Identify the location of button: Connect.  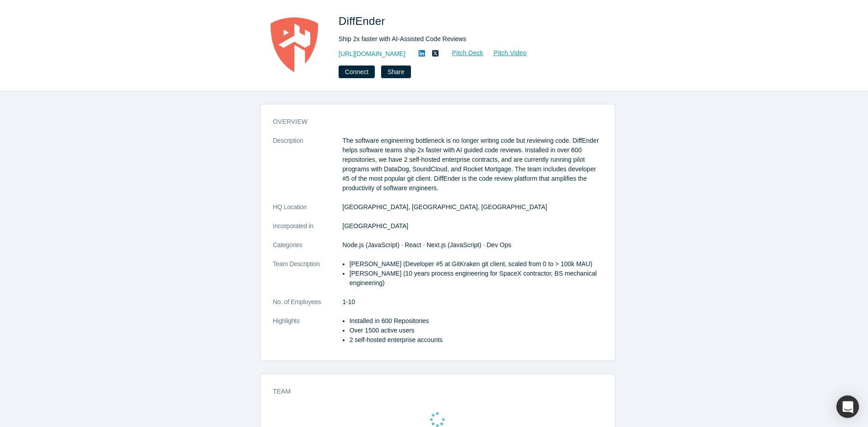
(356, 72).